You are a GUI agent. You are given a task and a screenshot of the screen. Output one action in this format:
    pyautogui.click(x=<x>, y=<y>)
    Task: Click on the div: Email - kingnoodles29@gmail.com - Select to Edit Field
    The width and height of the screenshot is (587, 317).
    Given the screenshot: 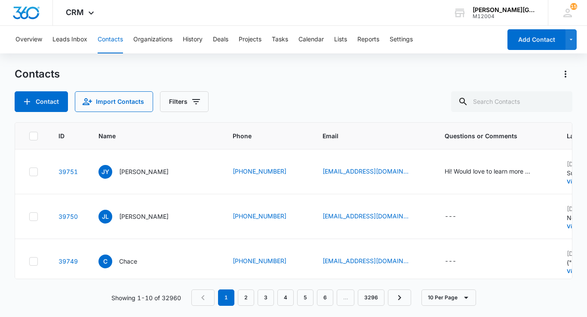 What is the action you would take?
    pyautogui.click(x=373, y=261)
    